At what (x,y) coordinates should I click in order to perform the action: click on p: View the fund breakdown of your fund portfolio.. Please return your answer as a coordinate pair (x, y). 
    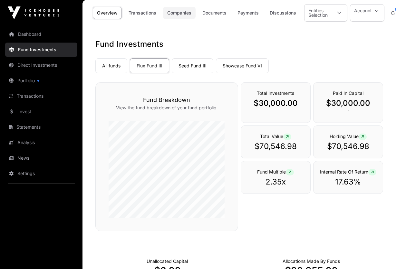
    Looking at the image, I should click on (167, 108).